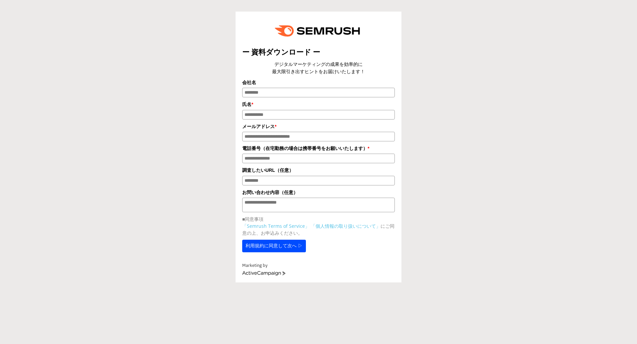 The width and height of the screenshot is (637, 344). Describe the element at coordinates (318, 31) in the screenshot. I see `img: e6a379fe-ca9f-484e-8561-e79cf3a04b3f.png` at that location.